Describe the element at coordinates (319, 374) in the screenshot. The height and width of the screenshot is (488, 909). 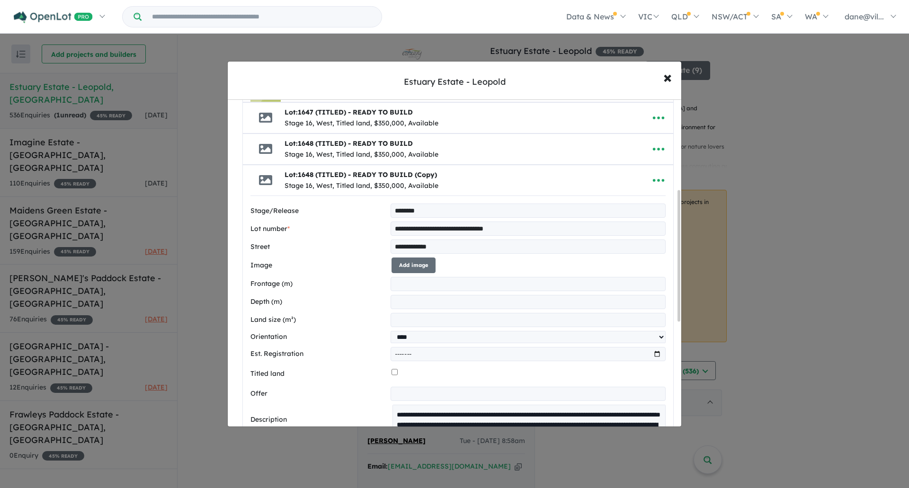
I see `label: Titled land` at that location.